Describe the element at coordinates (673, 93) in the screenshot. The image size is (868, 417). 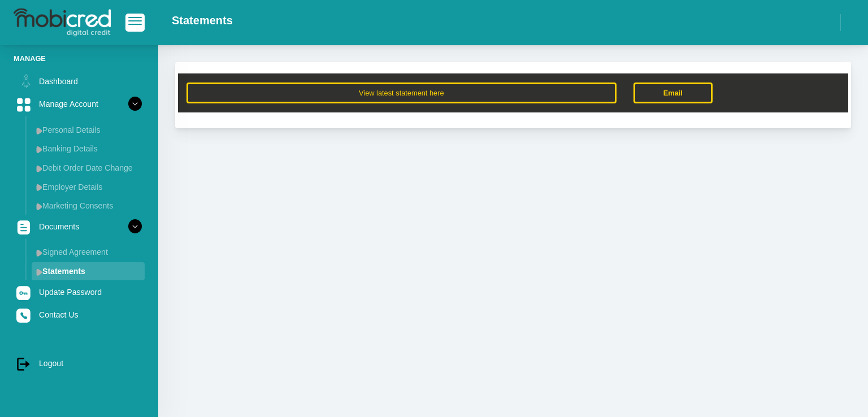
I see `a: Email` at that location.